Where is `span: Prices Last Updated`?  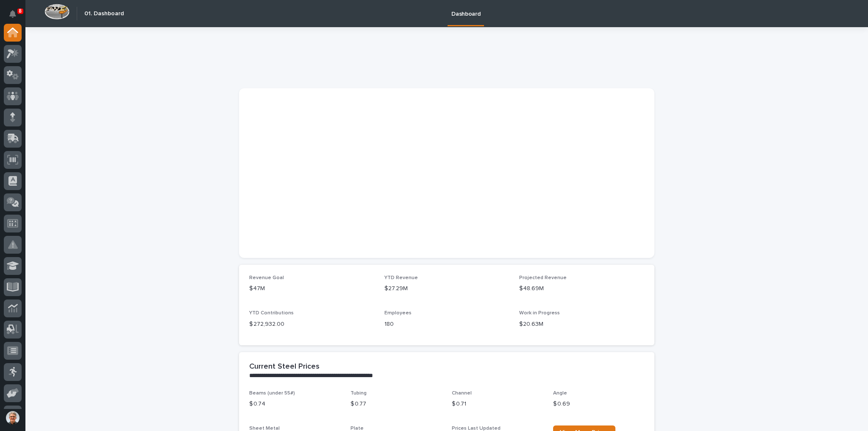 span: Prices Last Updated is located at coordinates (476, 429).